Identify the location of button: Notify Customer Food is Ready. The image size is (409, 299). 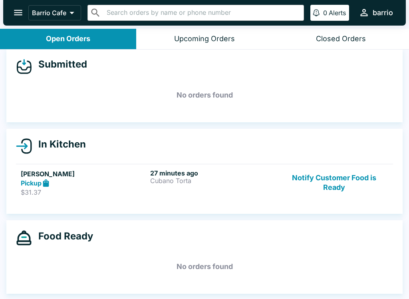
(334, 182).